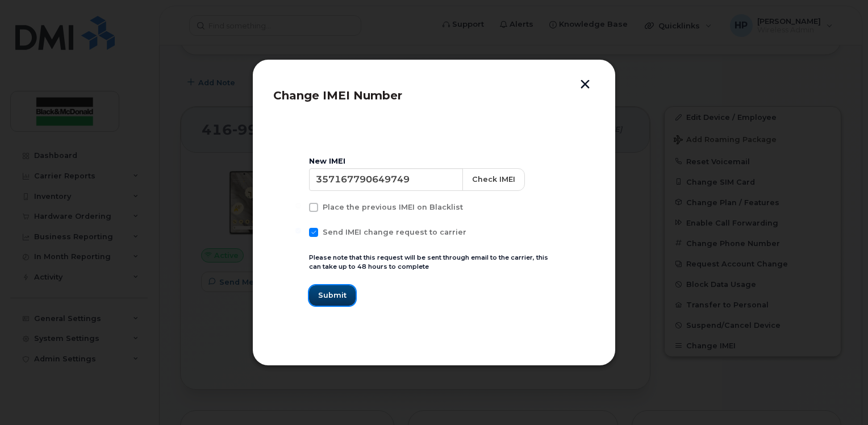  What do you see at coordinates (392, 207) in the screenshot?
I see `span: Place the previous IMEI on Blacklist` at bounding box center [392, 207].